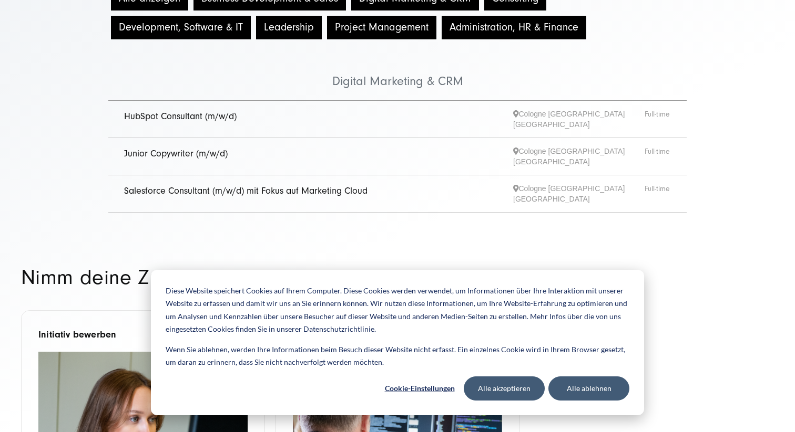  I want to click on button: Project Management, so click(381, 27).